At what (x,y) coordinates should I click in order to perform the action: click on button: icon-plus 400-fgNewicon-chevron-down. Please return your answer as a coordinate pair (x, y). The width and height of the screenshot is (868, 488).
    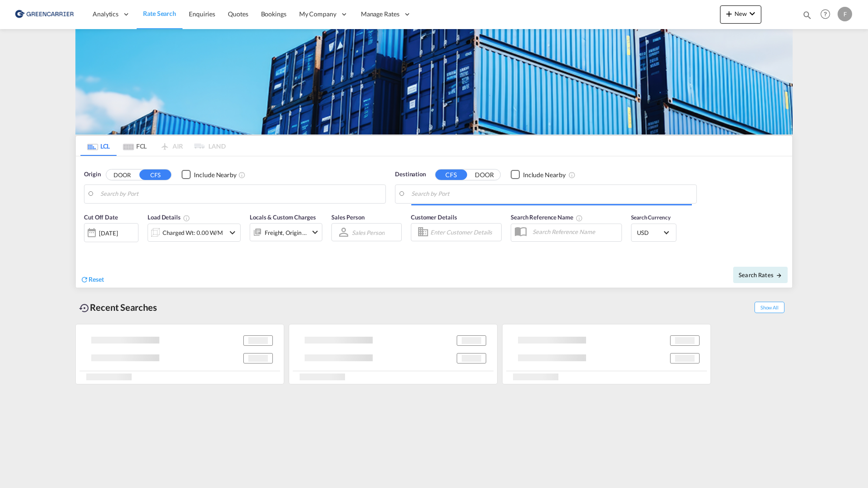
    Looking at the image, I should click on (740, 14).